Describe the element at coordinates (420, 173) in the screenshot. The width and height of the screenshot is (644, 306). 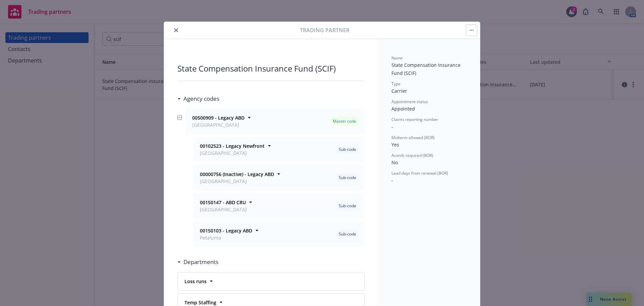
I see `span: Lead days from renewal (BOR)` at that location.